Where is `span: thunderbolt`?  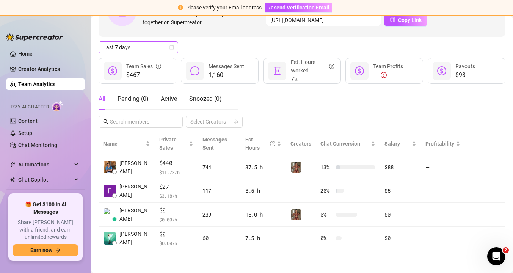 span: thunderbolt is located at coordinates (13, 165).